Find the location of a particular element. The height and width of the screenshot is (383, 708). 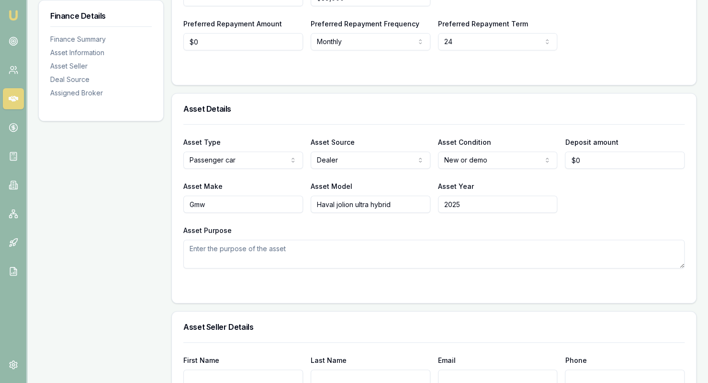

label: Email is located at coordinates (447, 360).